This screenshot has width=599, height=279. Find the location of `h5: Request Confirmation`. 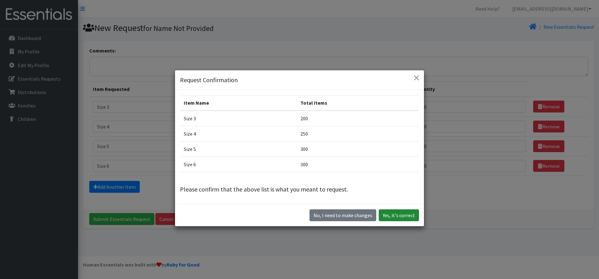

h5: Request Confirmation is located at coordinates (209, 80).